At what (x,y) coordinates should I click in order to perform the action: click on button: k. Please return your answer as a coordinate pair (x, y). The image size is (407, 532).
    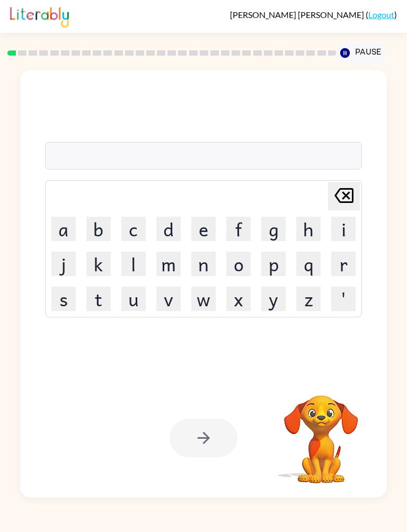
    Looking at the image, I should click on (99, 264).